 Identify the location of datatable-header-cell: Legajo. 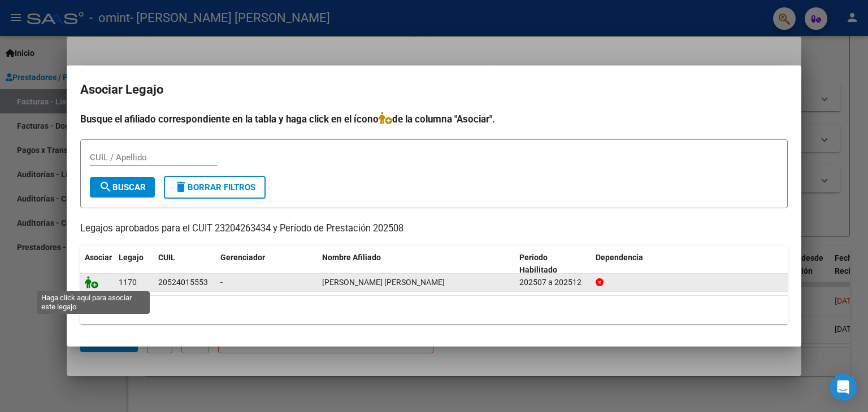
(134, 264).